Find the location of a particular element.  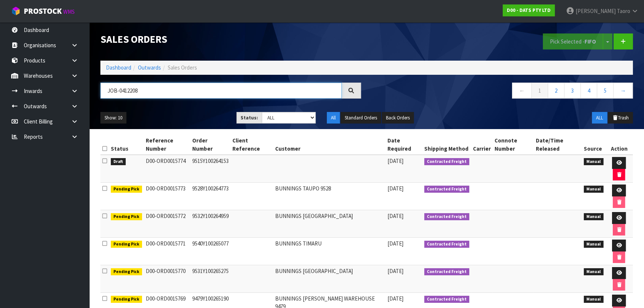

span: Taoro is located at coordinates (624, 10).